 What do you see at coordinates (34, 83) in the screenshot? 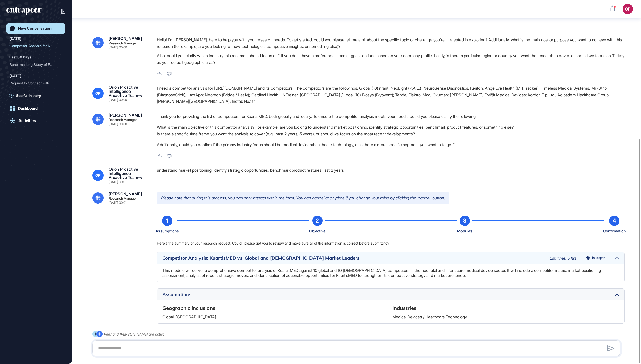
I see `div: Request to Connect with R...` at bounding box center [34, 83].